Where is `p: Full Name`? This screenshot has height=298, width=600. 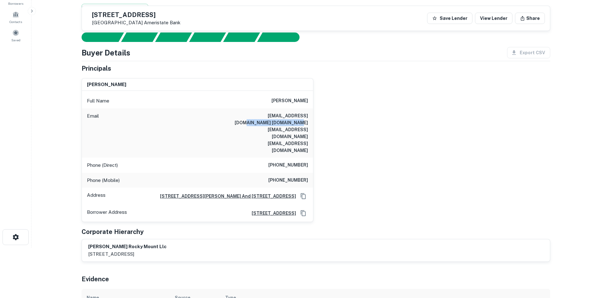 p: Full Name is located at coordinates (98, 101).